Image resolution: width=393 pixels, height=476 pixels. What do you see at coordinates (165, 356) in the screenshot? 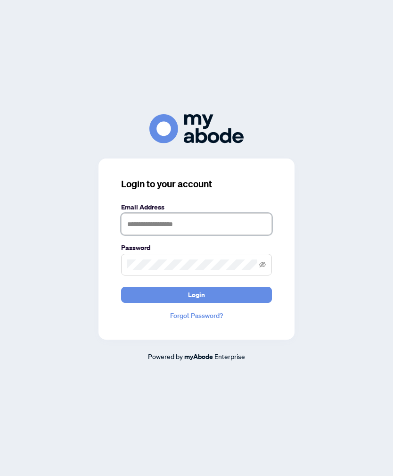
I see `span: Powered by` at bounding box center [165, 356].